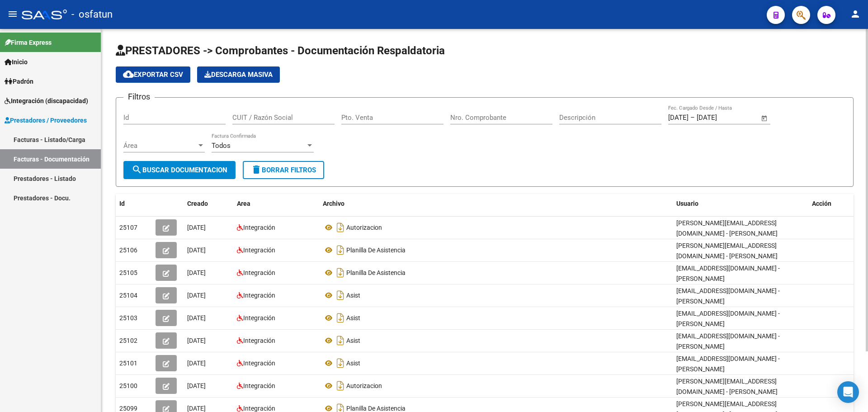  What do you see at coordinates (179, 170) in the screenshot?
I see `button: Buscar Documentacion` at bounding box center [179, 170].